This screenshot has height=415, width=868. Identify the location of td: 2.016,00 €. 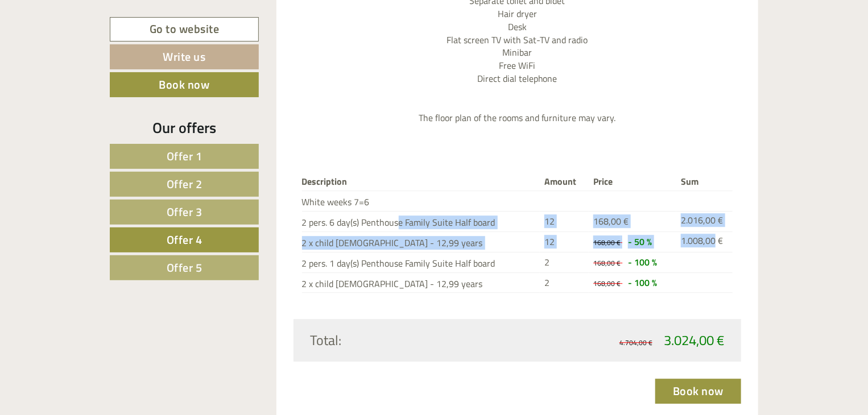
(704, 222).